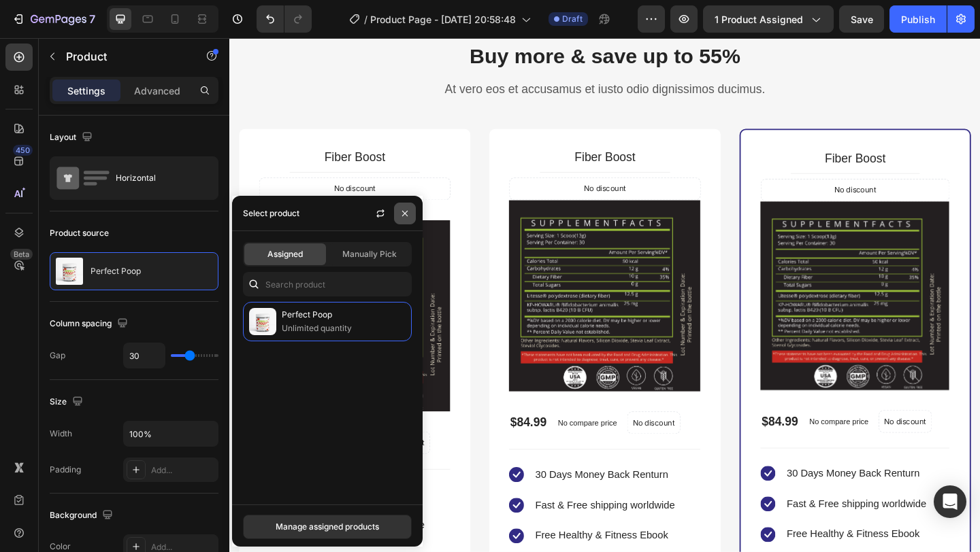 The width and height of the screenshot is (980, 552). Describe the element at coordinates (262, 321) in the screenshot. I see `img: collections` at that location.